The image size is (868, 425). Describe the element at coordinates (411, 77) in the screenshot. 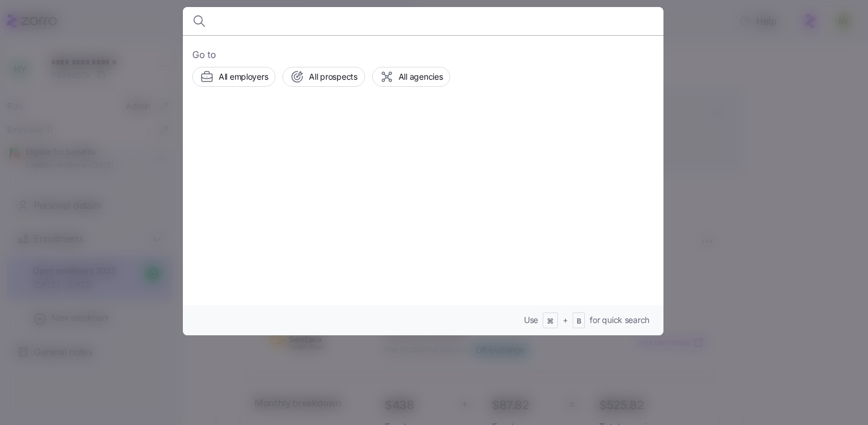

I see `button: All agencies` at that location.